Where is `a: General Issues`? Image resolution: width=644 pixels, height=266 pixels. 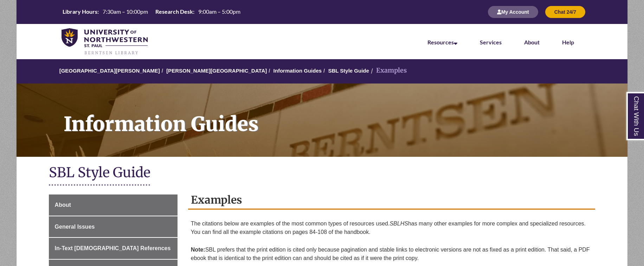
a: General Issues is located at coordinates (113, 226).